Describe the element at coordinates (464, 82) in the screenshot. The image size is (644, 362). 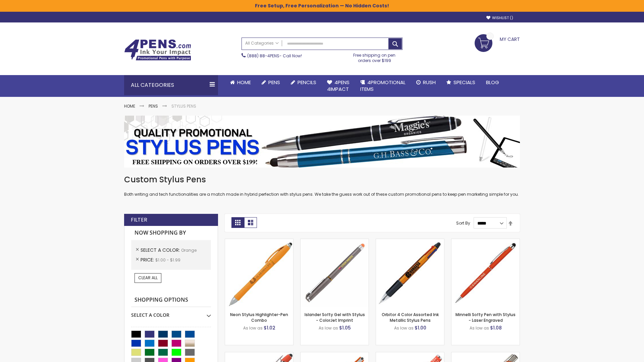
I see `span: Specials` at that location.